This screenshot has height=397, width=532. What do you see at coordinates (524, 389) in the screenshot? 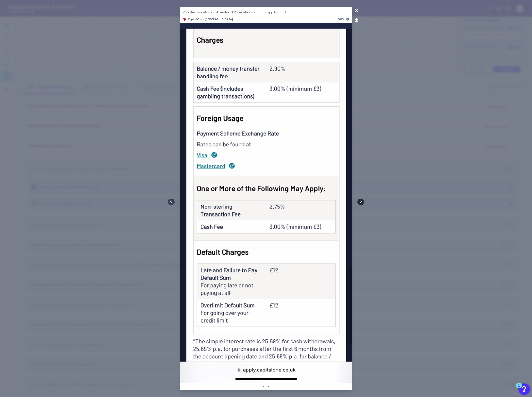
I see `button: Open Resource Center, 1 new notification` at bounding box center [524, 389].